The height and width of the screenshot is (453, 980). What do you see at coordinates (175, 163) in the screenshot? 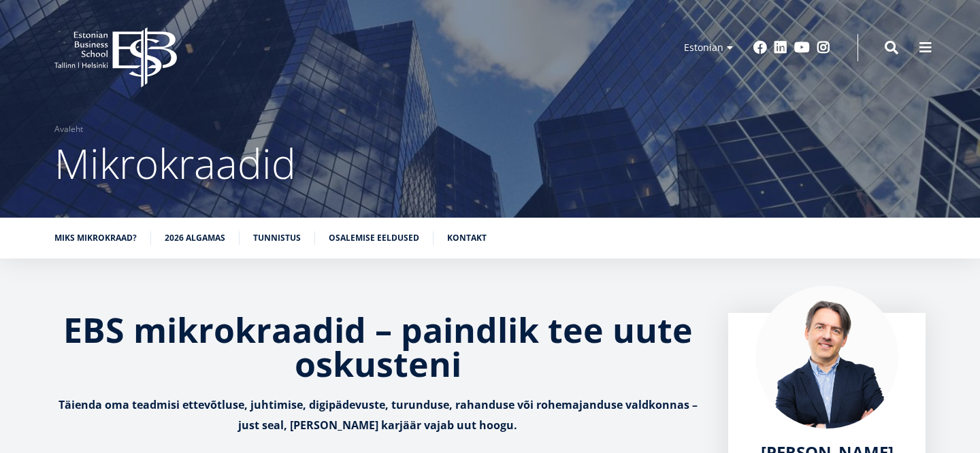
I see `span: Mikrokraadid` at bounding box center [175, 163].